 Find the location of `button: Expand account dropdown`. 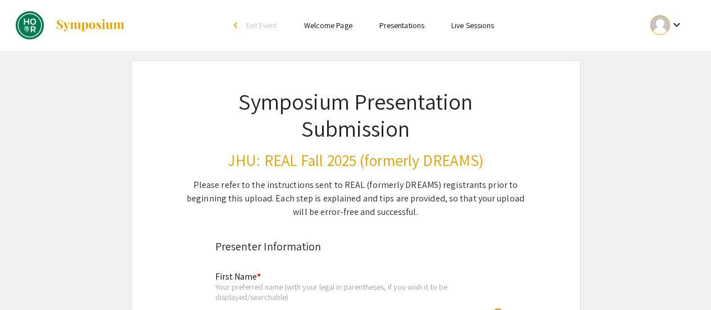

button: Expand account dropdown is located at coordinates (667, 25).